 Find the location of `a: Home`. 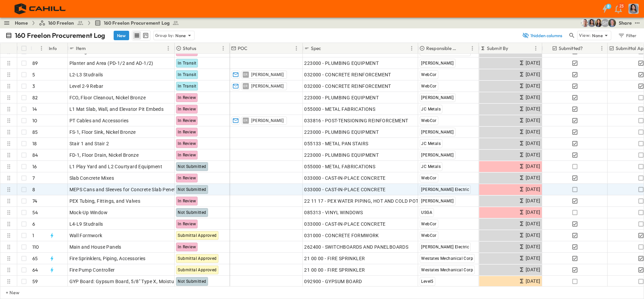

a: Home is located at coordinates (22, 23).